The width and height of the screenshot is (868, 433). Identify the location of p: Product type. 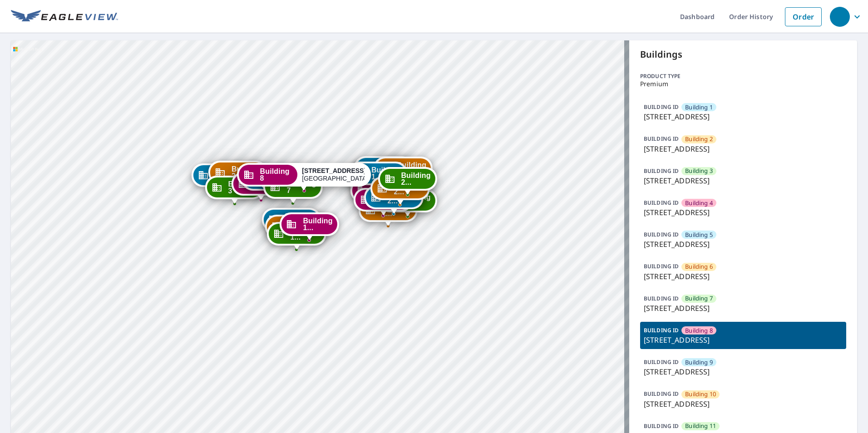
(743, 76).